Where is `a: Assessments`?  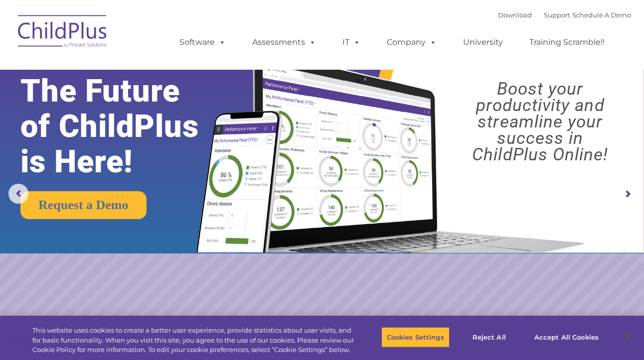 a: Assessments is located at coordinates (284, 42).